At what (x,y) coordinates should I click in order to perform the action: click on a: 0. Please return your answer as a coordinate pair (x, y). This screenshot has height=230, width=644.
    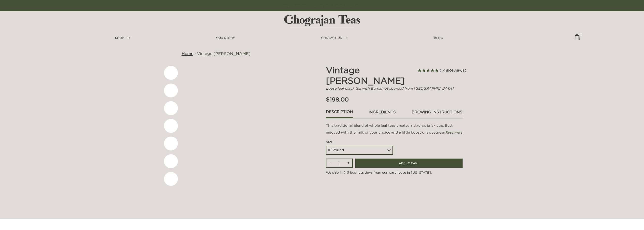
    Looking at the image, I should click on (577, 39).